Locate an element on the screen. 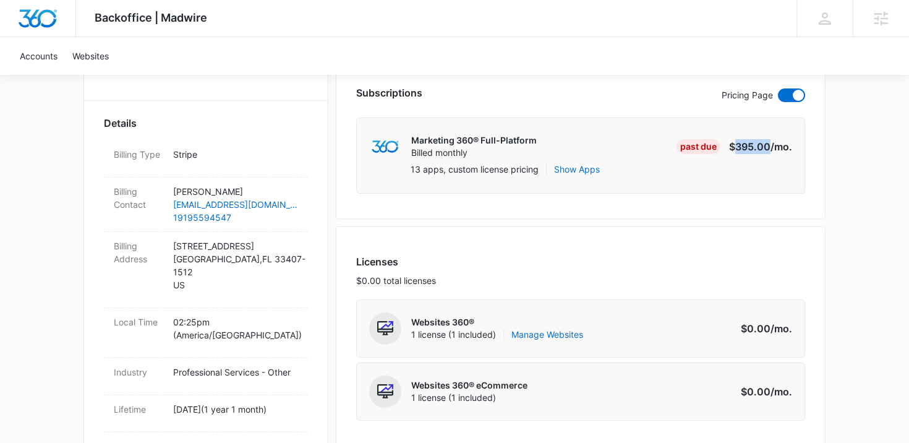 The image size is (909, 443). a: Accounts is located at coordinates (38, 56).